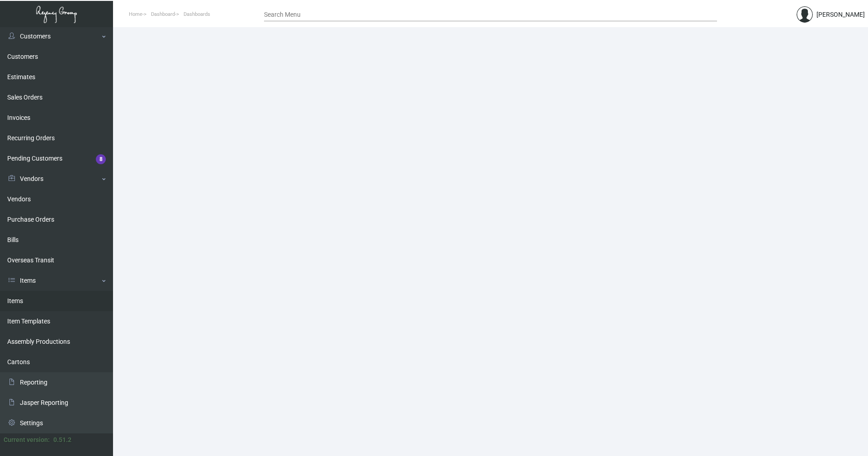  I want to click on div: 0.51.2, so click(62, 440).